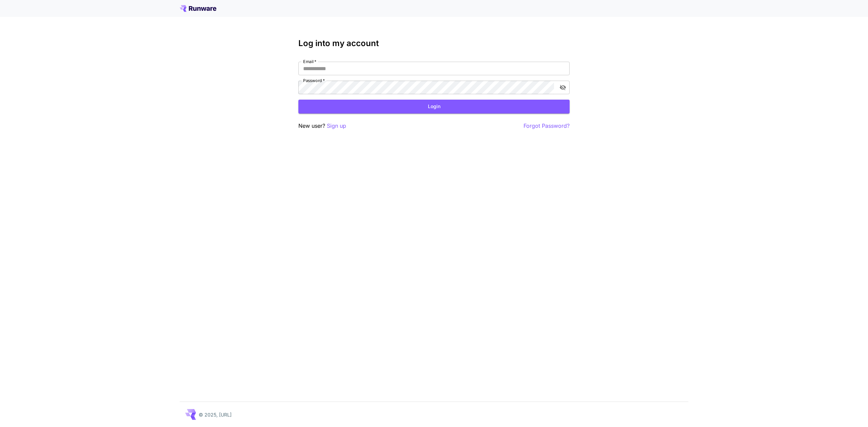 This screenshot has width=868, height=427. I want to click on label: Password, so click(314, 80).